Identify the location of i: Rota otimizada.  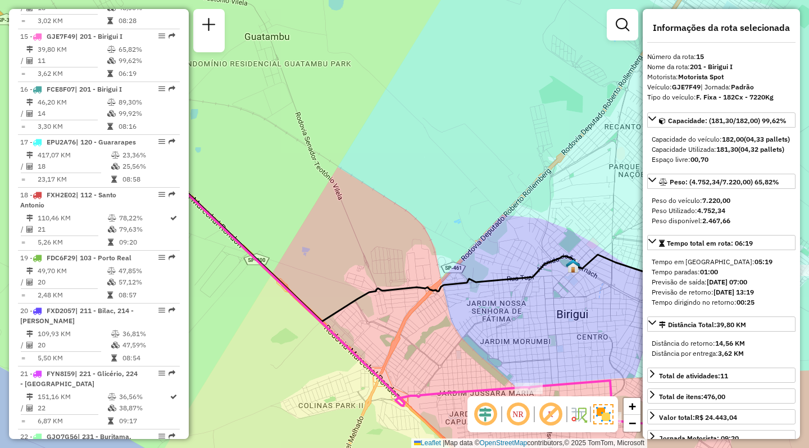
(174, 396).